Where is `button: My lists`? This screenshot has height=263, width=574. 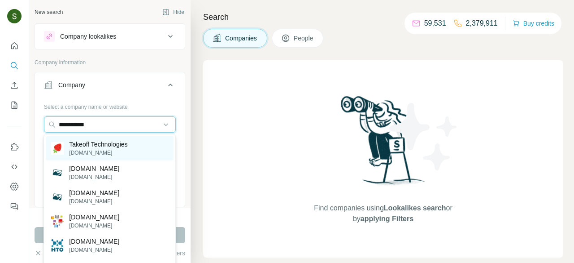 button: My lists is located at coordinates (14, 105).